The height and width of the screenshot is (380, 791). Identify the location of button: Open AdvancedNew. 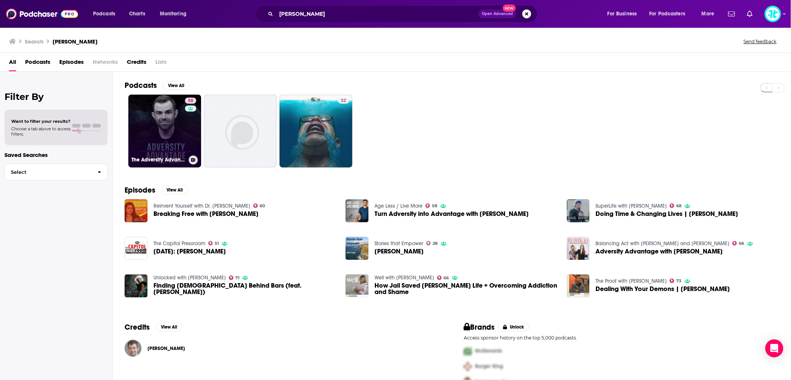
(497, 14).